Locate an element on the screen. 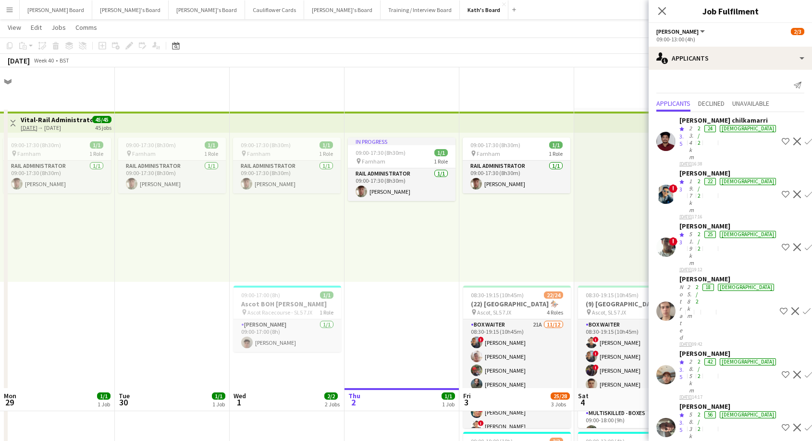 The width and height of the screenshot is (812, 441). span: Porter - BOH is located at coordinates (678, 31).